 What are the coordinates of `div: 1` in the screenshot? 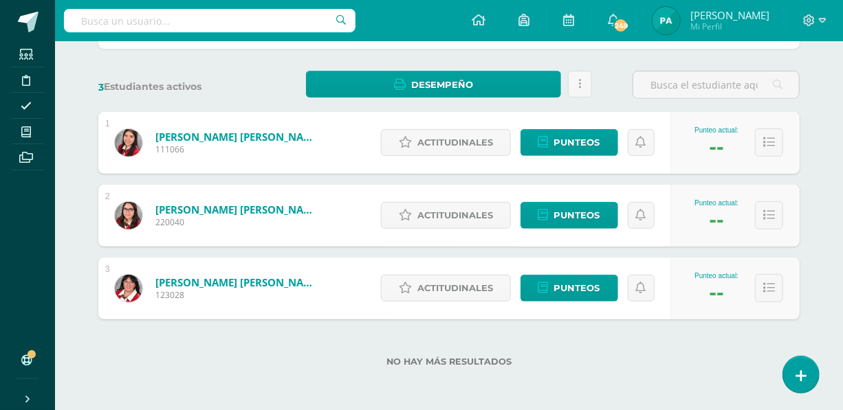 It's located at (107, 124).